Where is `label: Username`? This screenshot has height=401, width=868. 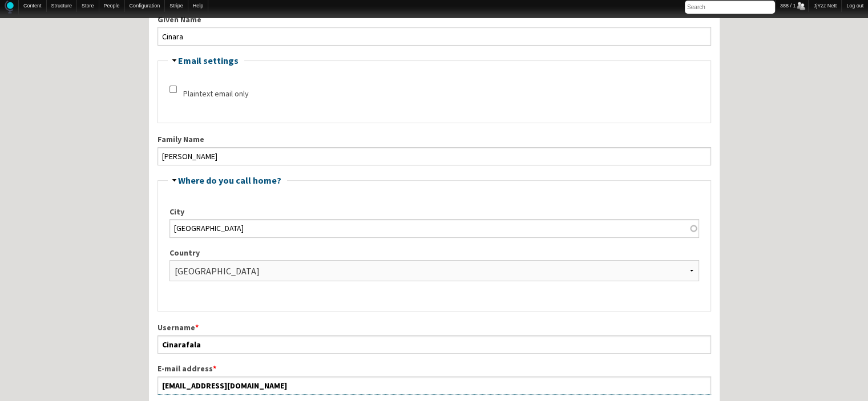
label: Username is located at coordinates (434, 328).